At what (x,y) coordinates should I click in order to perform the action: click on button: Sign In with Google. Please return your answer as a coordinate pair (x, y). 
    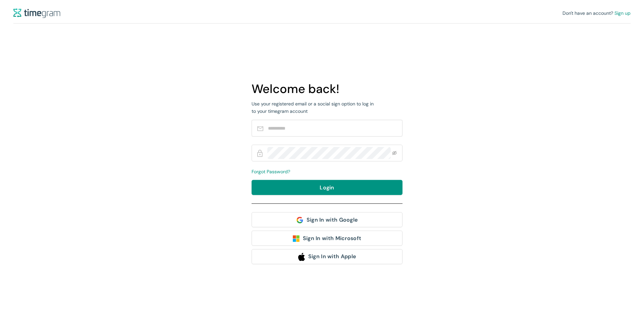
    Looking at the image, I should click on (327, 219).